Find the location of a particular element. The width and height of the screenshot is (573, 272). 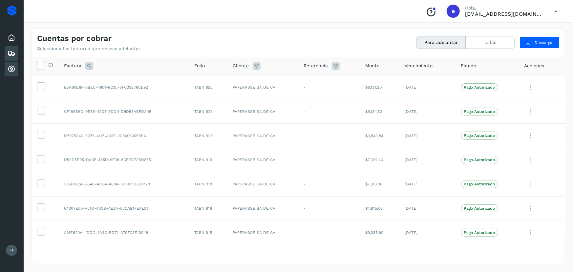

h4: Cuentas por cobrar is located at coordinates (74, 38).